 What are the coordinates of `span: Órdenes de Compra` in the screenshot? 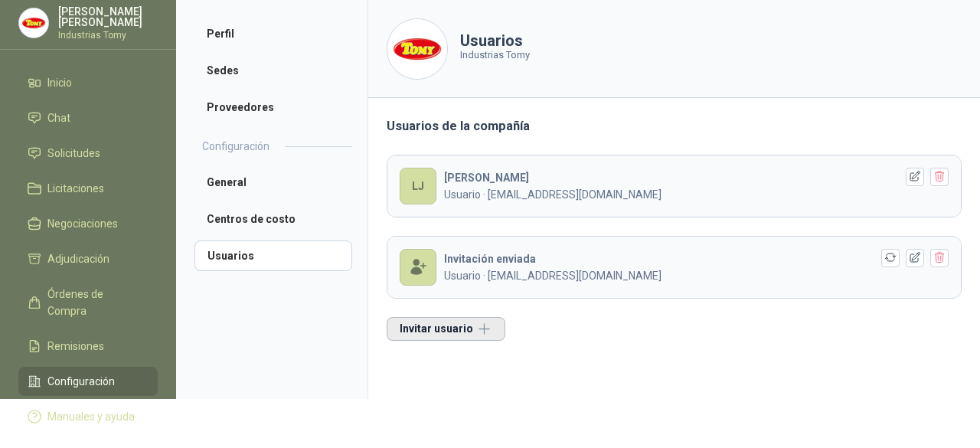 It's located at (95, 302).